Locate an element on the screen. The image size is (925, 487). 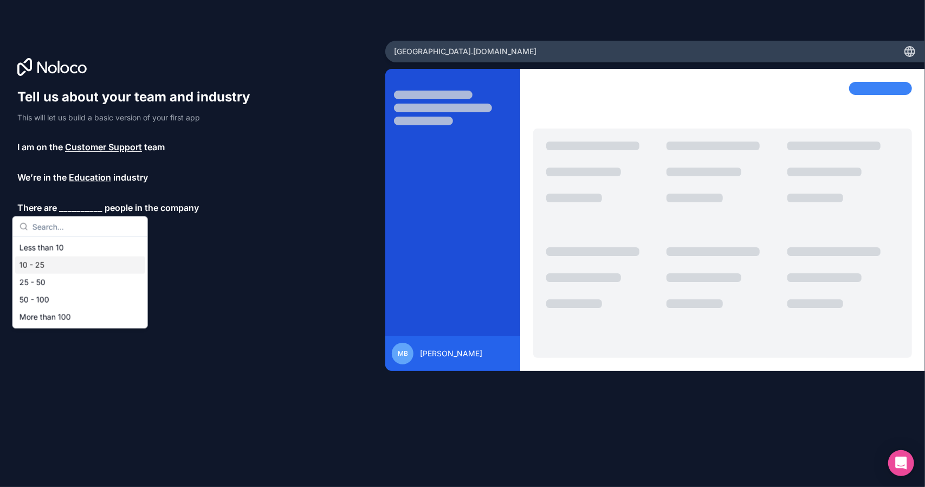
div: 10 - 25 is located at coordinates (80, 265).